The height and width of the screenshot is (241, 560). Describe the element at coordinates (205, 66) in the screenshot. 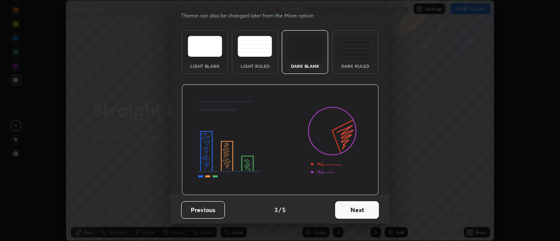

I see `div: Light Blank` at that location.